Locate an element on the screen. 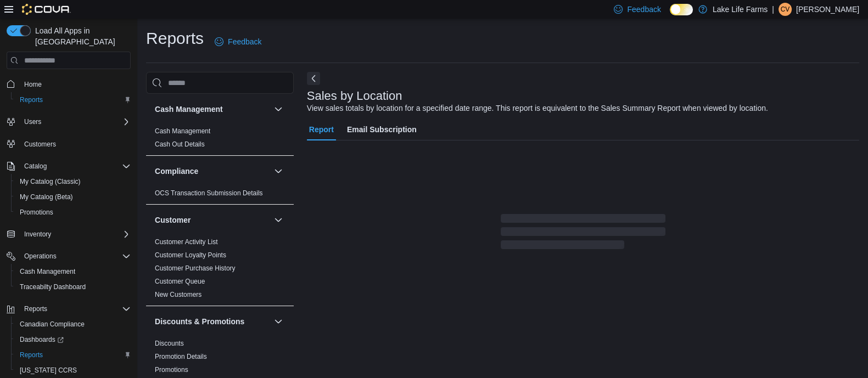  a: Customer Purchase History is located at coordinates (195, 269).